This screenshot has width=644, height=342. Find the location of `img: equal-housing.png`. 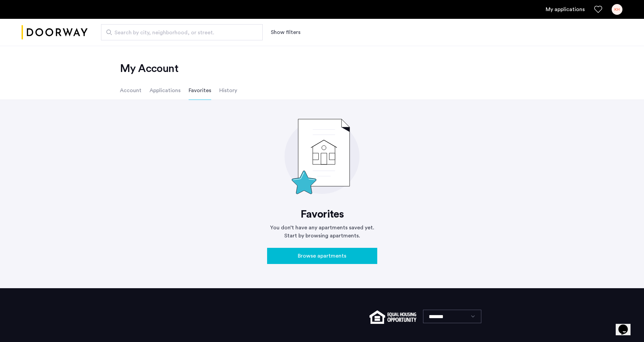

img: equal-housing.png is located at coordinates (393, 317).